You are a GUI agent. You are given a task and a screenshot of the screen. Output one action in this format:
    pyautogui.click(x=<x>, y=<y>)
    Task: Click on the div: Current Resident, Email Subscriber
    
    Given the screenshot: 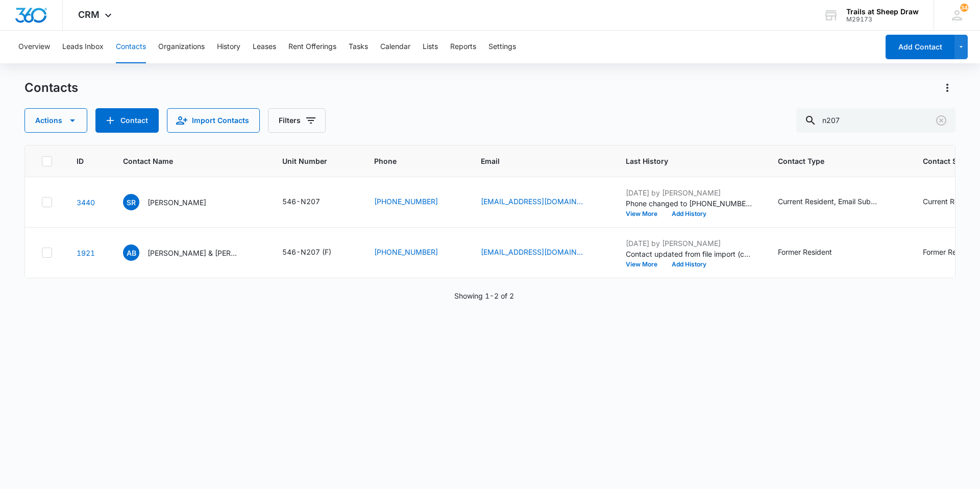 What is the action you would take?
    pyautogui.click(x=829, y=201)
    